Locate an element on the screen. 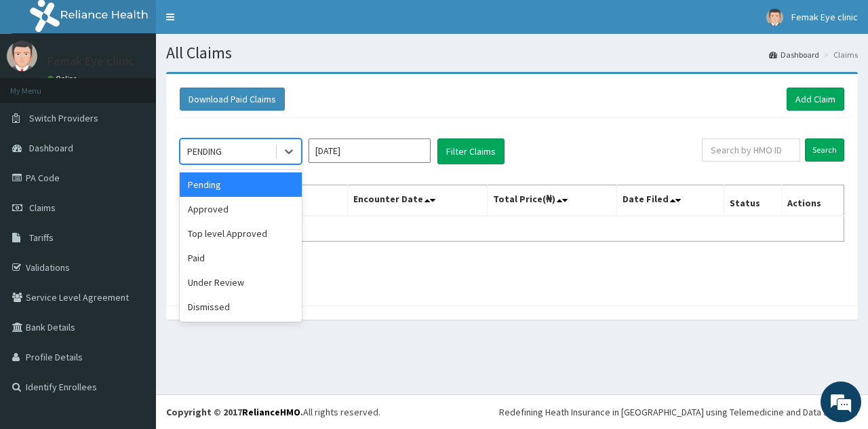  footer: All rights reserved. is located at coordinates (512, 411).